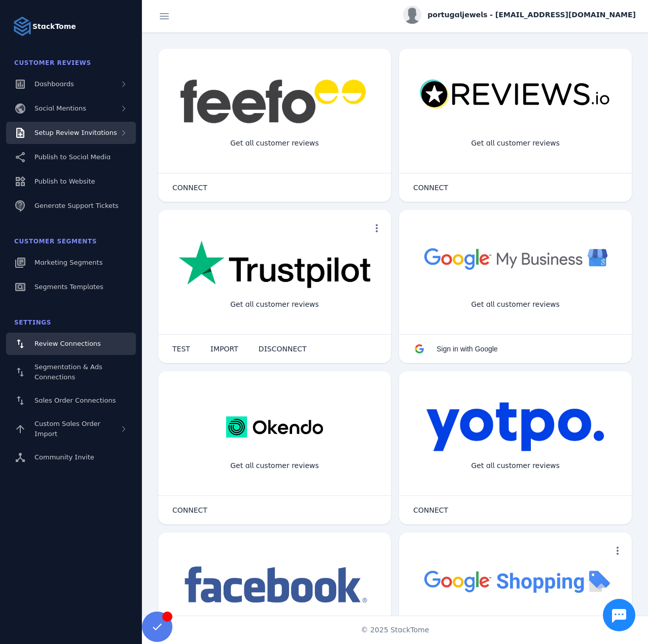 This screenshot has width=648, height=644. What do you see at coordinates (64, 181) in the screenshot?
I see `span: Publish to Website` at bounding box center [64, 181].